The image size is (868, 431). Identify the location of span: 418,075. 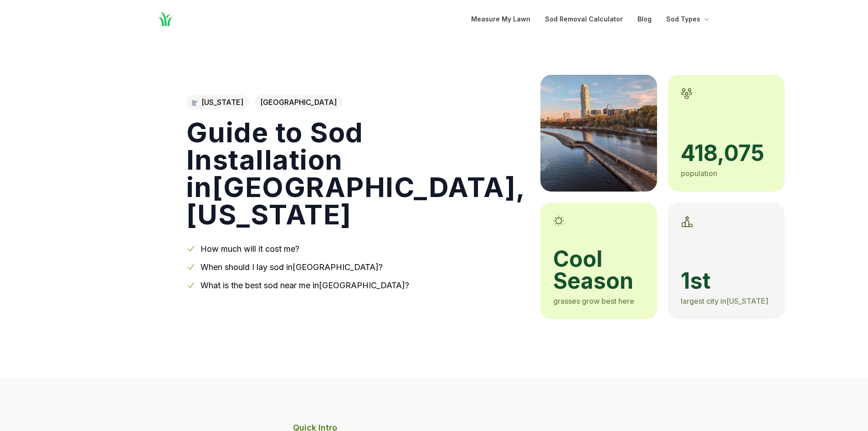
(726, 153).